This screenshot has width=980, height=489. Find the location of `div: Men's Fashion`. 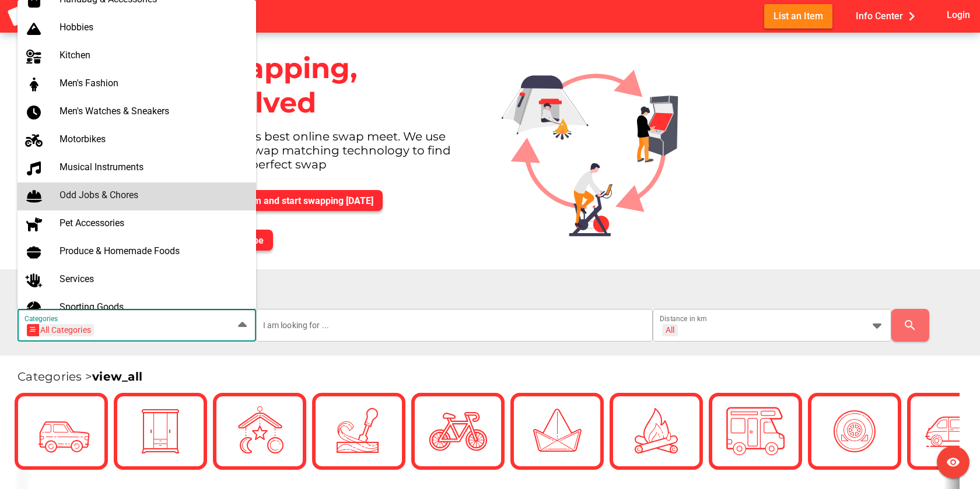

div: Men's Fashion is located at coordinates (153, 83).